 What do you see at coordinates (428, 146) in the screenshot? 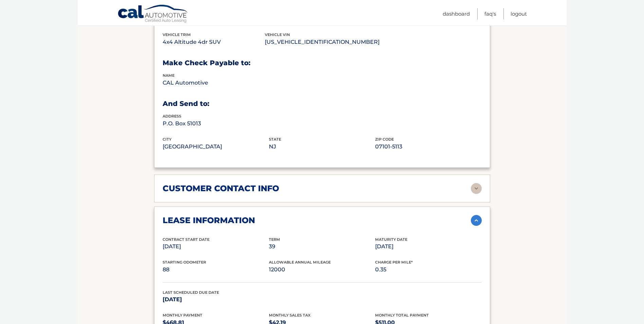
I see `p: 07101-5113` at bounding box center [428, 146].